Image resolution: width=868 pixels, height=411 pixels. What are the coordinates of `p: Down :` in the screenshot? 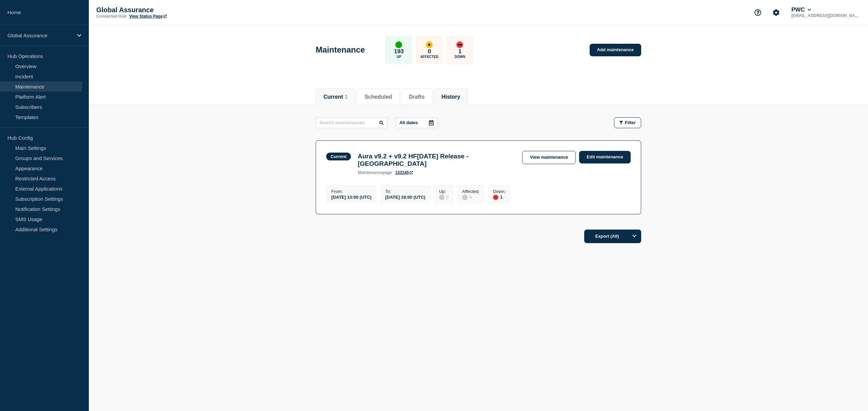 It's located at (499, 191).